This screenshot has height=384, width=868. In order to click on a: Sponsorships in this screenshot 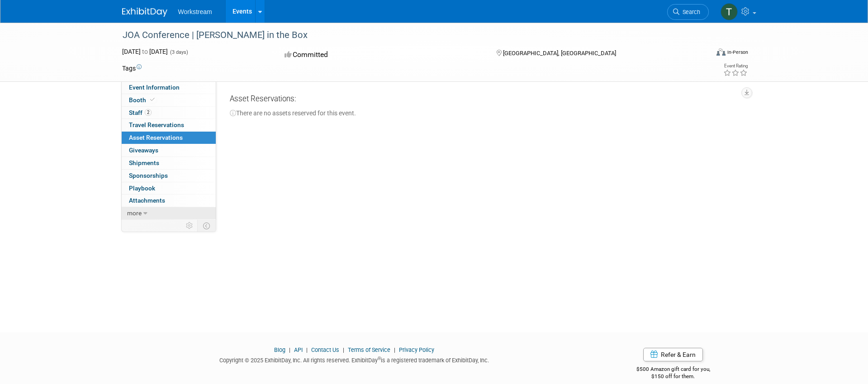, I will do `click(169, 175)`.